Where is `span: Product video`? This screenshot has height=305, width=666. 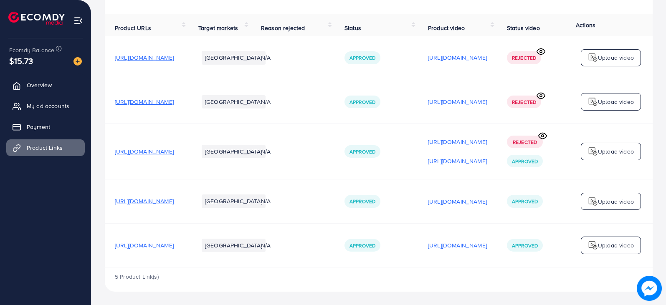 span: Product video is located at coordinates (446, 28).